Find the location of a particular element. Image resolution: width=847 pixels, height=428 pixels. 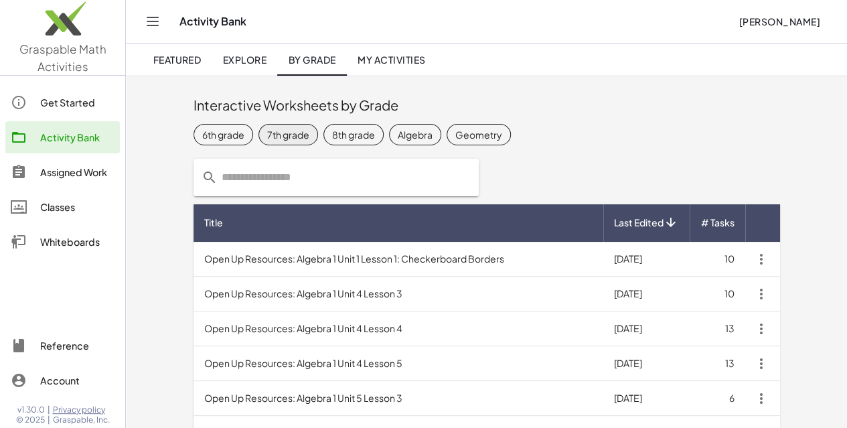

div: 7th grade is located at coordinates (288, 134).